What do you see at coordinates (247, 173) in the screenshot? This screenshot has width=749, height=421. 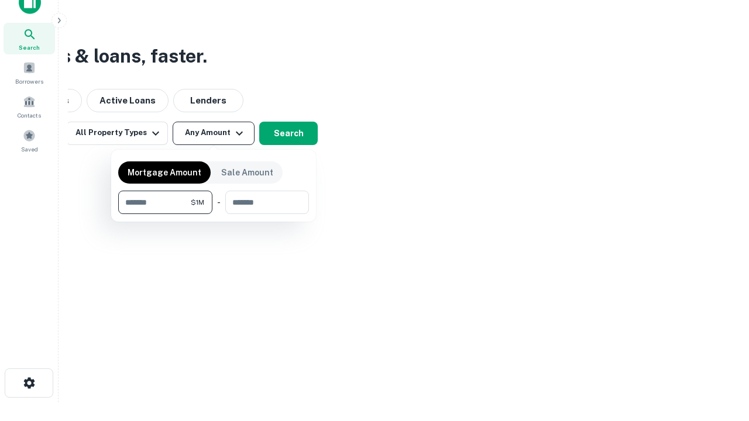 I see `p: Sale Amount` at bounding box center [247, 173].